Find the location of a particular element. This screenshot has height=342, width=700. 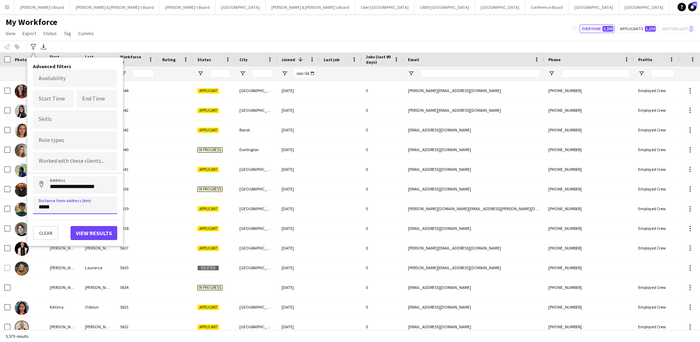

img: Samuel Adams is located at coordinates (22, 327).